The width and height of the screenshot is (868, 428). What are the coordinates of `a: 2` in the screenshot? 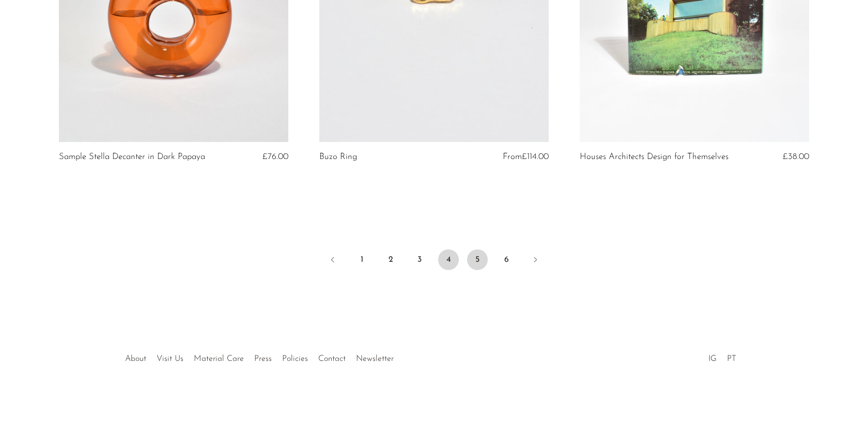 It's located at (391, 260).